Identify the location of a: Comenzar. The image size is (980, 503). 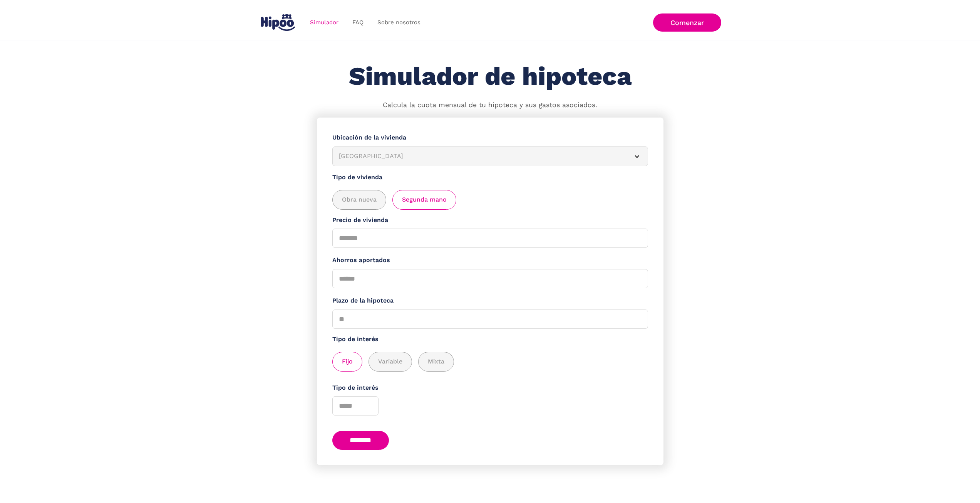
(687, 22).